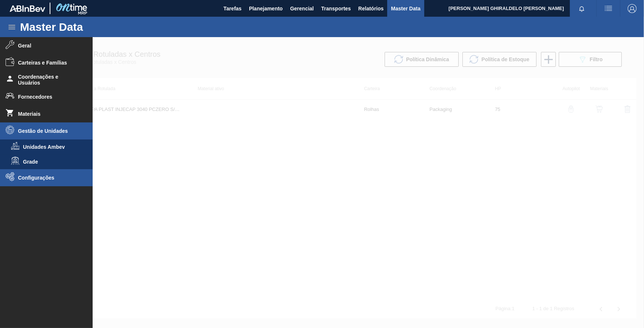  Describe the element at coordinates (51, 147) in the screenshot. I see `span: Unidades Ambev` at that location.